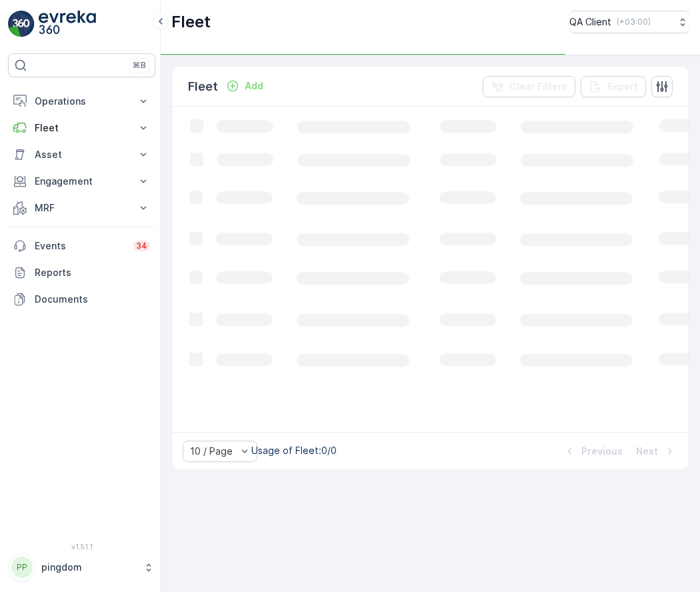  Describe the element at coordinates (82, 102) in the screenshot. I see `p: Operations` at that location.